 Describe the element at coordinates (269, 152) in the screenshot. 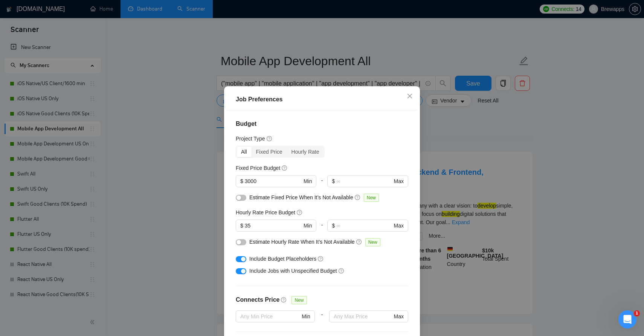

I see `div: Fixed Price` at that location.